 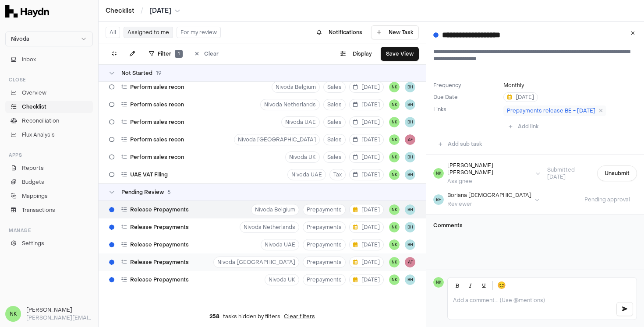 What do you see at coordinates (49, 121) in the screenshot?
I see `a: Reconciliation` at bounding box center [49, 121].